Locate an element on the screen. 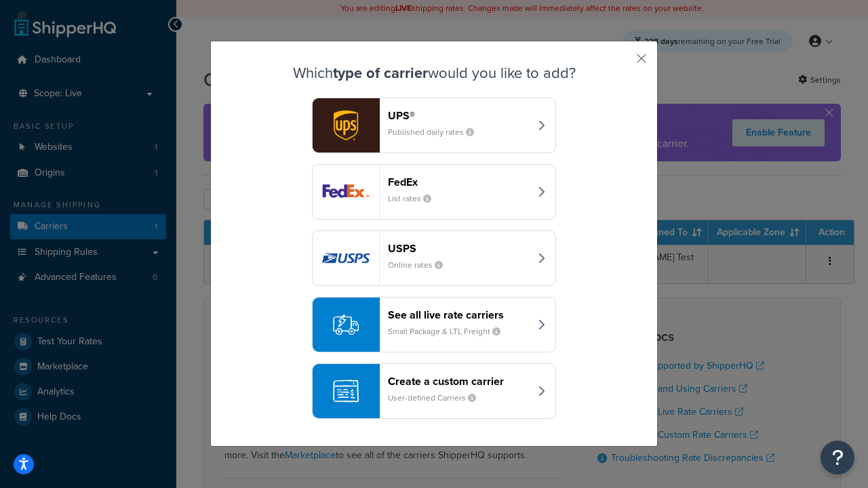 The width and height of the screenshot is (868, 488). small: List rates is located at coordinates (415, 199).